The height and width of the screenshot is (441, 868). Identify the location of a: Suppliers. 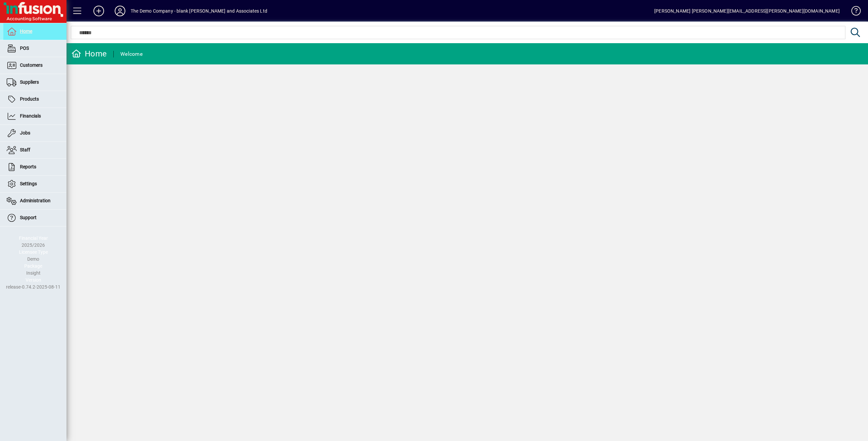
(35, 82).